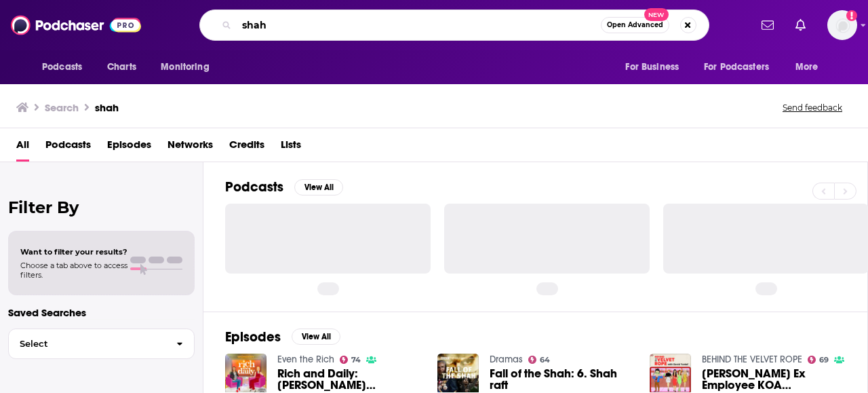 This screenshot has height=393, width=868. What do you see at coordinates (752, 359) in the screenshot?
I see `a: BEHIND THE VELVET ROPE` at bounding box center [752, 359].